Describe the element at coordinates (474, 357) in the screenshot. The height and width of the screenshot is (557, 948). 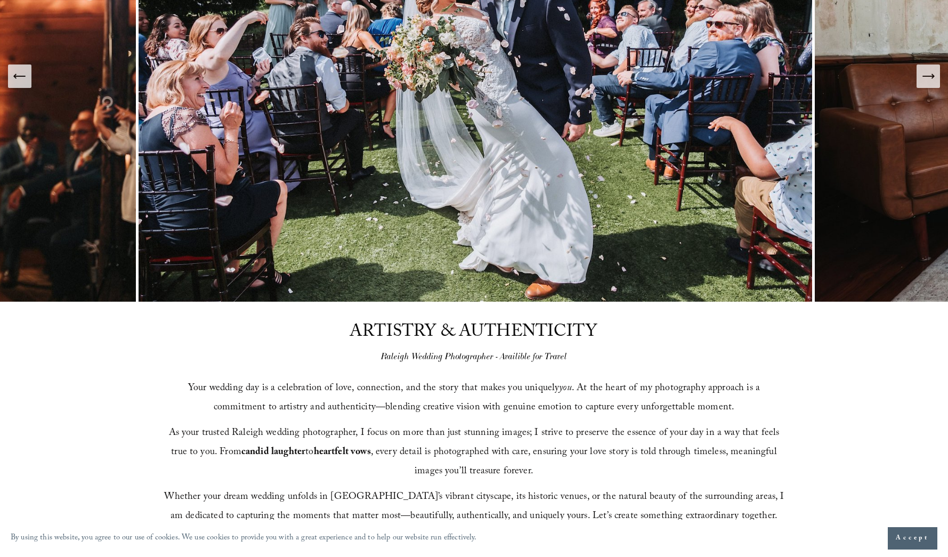
I see `em: Raleigh Wedding Photographer - Availible for Travel` at that location.